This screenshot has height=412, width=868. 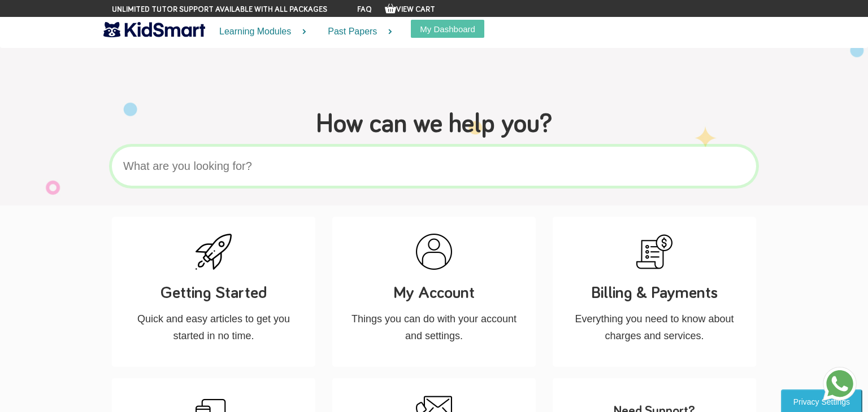 What do you see at coordinates (154, 29) in the screenshot?
I see `img: KidSmart logo` at bounding box center [154, 29].